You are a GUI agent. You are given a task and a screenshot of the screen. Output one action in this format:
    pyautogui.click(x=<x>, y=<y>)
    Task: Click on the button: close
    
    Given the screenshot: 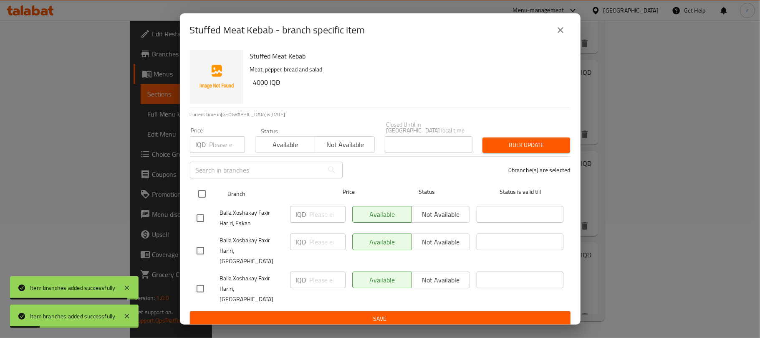 What is the action you would take?
    pyautogui.click(x=561, y=30)
    